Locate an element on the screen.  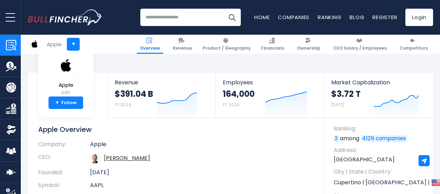
a: Companies is located at coordinates (294, 17).